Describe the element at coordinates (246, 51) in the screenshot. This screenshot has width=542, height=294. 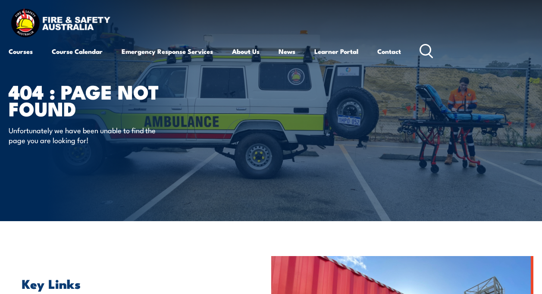
I see `a: About Us` at that location.